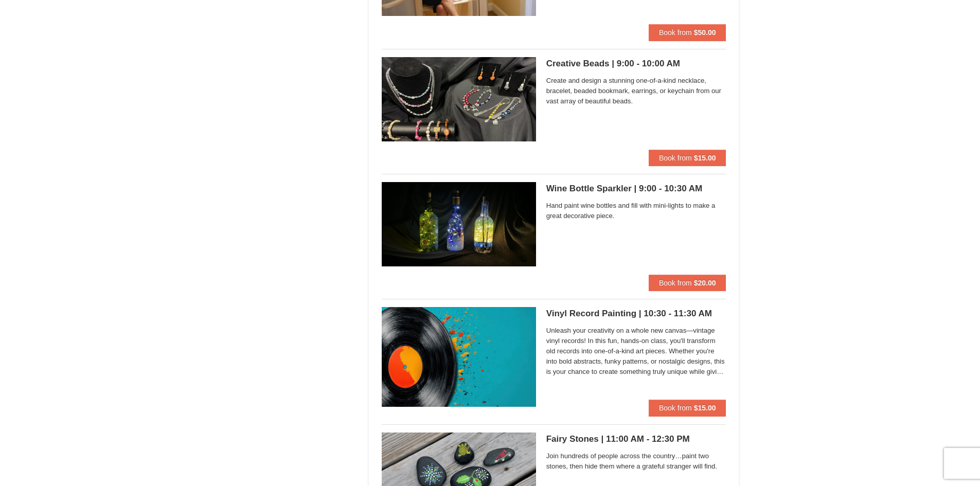  Describe the element at coordinates (687, 32) in the screenshot. I see `button: Book from $50.00` at that location.